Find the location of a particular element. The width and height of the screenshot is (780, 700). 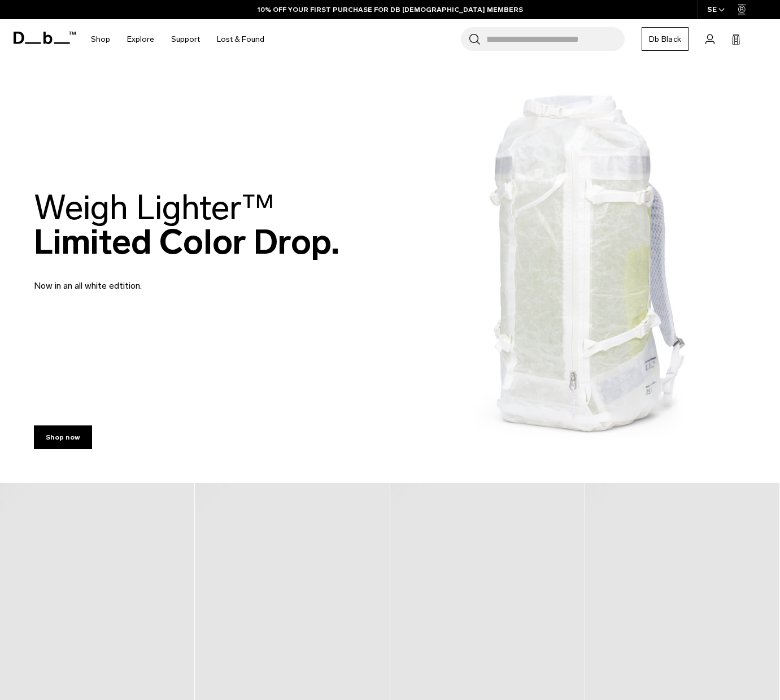

h2: Limited Color Drop. is located at coordinates (186, 224).